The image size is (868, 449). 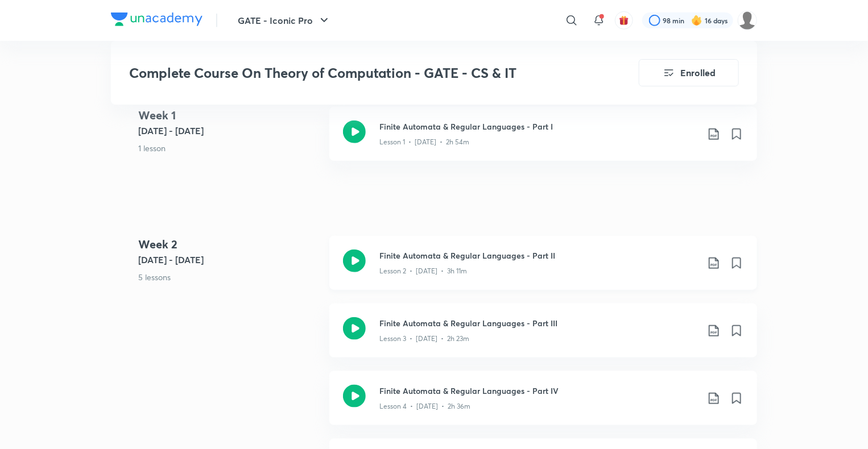 I want to click on img: avatar, so click(x=624, y=20).